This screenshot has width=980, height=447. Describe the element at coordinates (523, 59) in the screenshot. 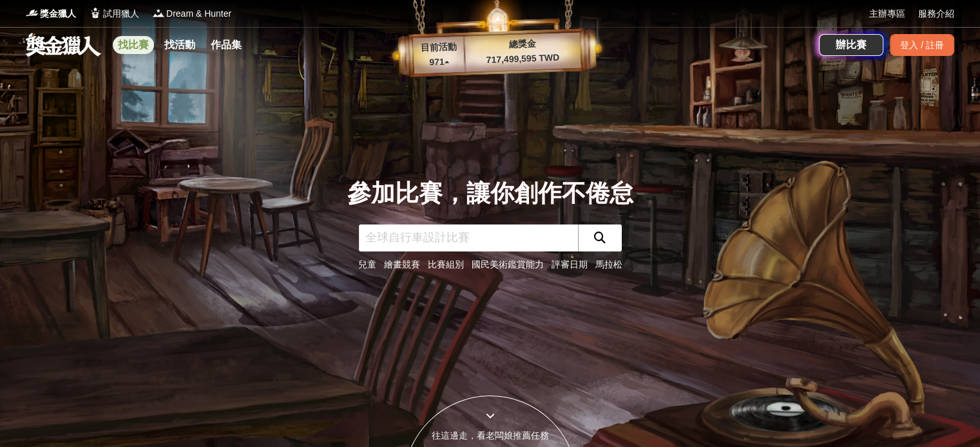

I see `p: 717,499,595 TWD` at that location.